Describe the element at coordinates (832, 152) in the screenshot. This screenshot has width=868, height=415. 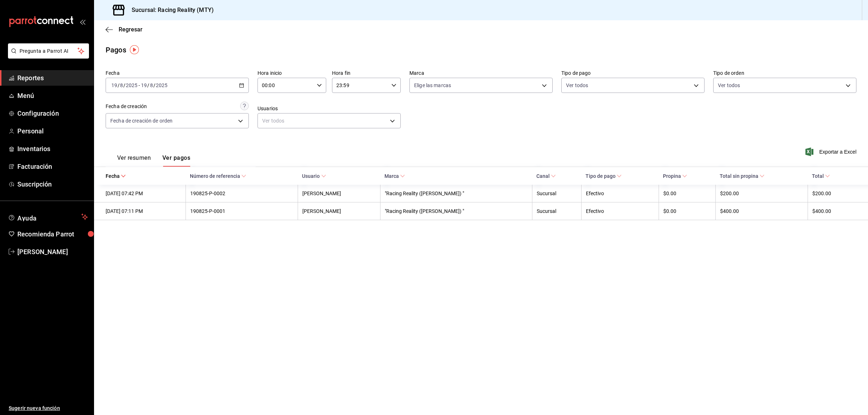
I see `button: Exportar a Excel` at that location.